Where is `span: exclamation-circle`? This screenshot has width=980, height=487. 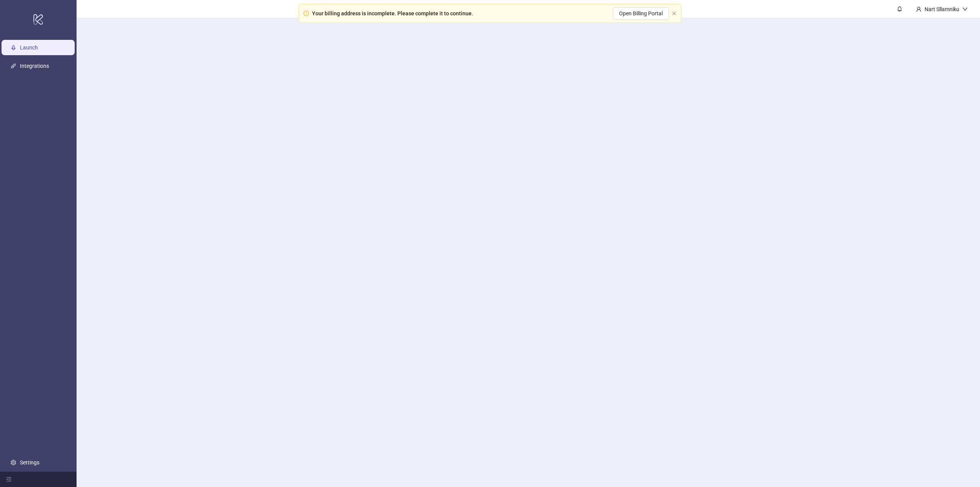 span: exclamation-circle is located at coordinates (306, 13).